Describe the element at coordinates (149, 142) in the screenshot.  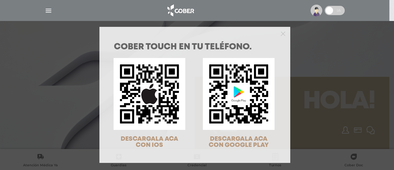
I see `span: DESCARGALA ACA CON IOS` at that location.